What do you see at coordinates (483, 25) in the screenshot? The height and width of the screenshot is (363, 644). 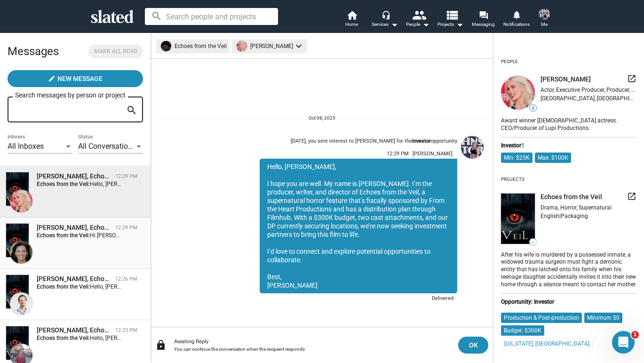 I see `span: Messaging` at bounding box center [483, 25].